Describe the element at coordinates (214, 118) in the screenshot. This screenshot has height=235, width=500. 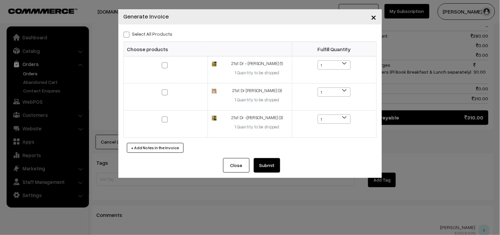
I see `img: 17404898817730Wheat-Idiyappam.jpg` at that location.